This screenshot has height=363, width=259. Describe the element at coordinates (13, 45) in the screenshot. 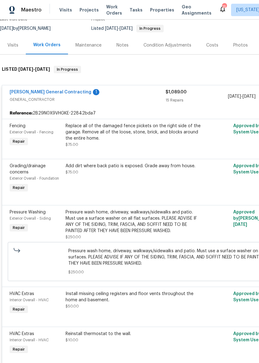

I see `div: Visits` at that location.